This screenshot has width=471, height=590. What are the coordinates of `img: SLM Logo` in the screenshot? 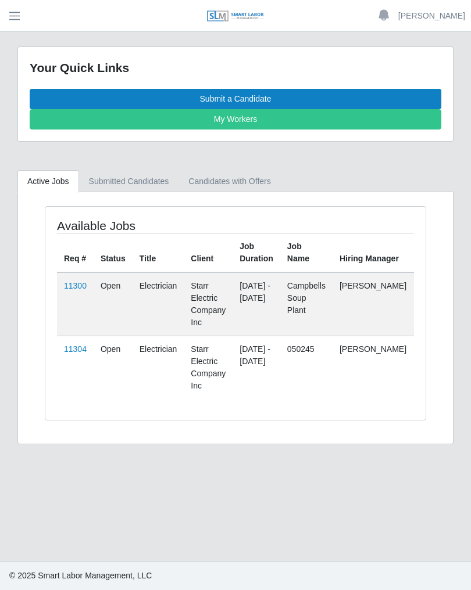 It's located at (235, 16).